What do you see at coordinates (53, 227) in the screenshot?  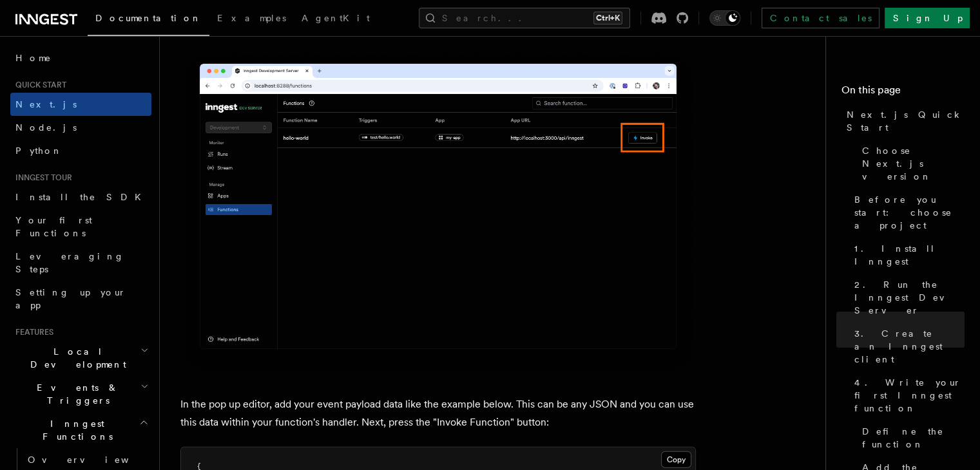 I see `span: Your first Functions` at bounding box center [53, 227].